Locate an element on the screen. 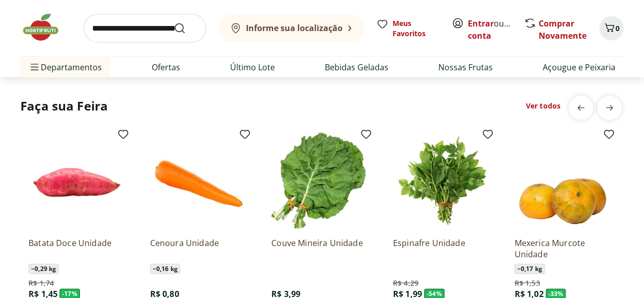 The width and height of the screenshot is (644, 298). a: Nossas Frutas is located at coordinates (466, 67).